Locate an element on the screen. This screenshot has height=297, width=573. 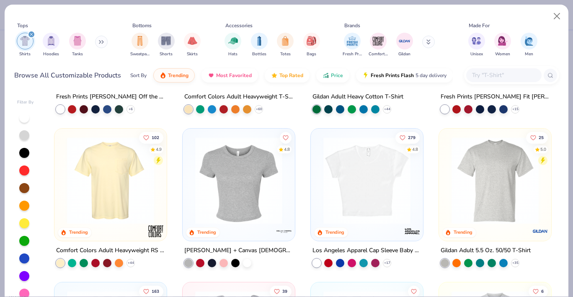
span: 6 is located at coordinates (542, 291).